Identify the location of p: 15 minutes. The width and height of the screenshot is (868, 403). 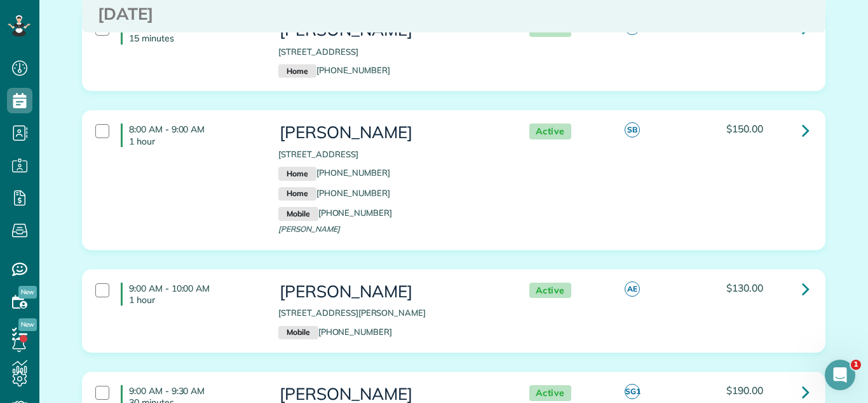
(194, 38).